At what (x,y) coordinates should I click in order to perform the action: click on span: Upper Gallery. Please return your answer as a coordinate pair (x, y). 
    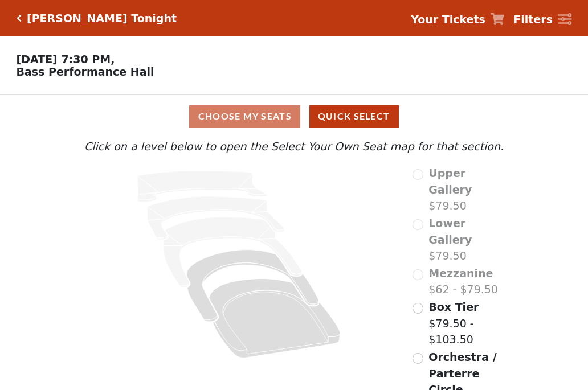
    Looking at the image, I should click on (450, 181).